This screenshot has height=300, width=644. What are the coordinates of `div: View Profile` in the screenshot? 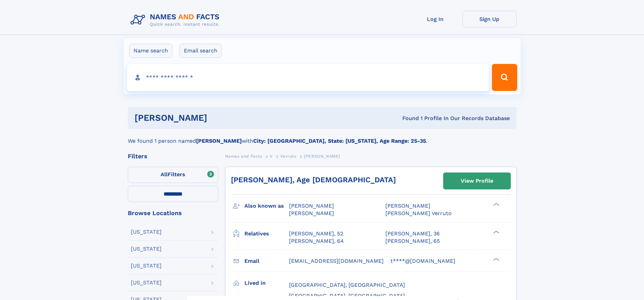 It's located at (477, 181).